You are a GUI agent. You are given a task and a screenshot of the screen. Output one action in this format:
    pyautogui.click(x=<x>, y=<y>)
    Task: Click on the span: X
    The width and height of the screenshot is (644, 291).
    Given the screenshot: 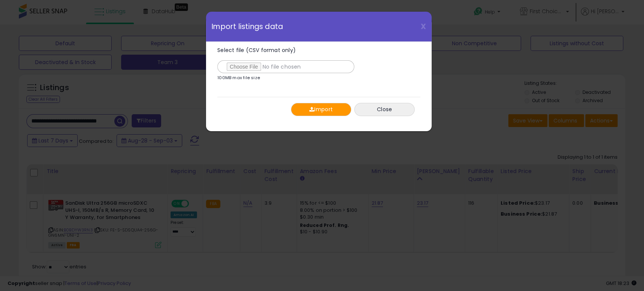 What is the action you would take?
    pyautogui.click(x=423, y=27)
    